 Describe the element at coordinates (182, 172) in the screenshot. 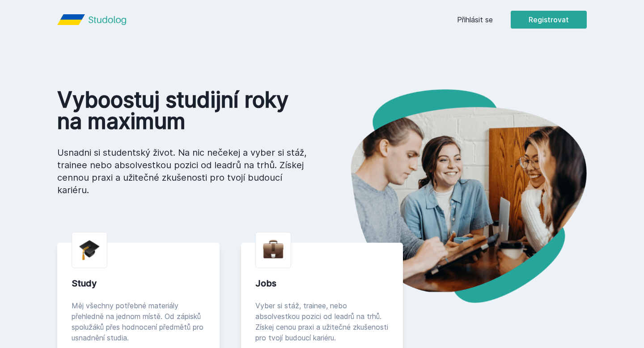

I see `p: Usnadni si studentský život. Na nic nečekej a vyber si stáž, trainee nebo absolvestkou pozici od ...` at that location.